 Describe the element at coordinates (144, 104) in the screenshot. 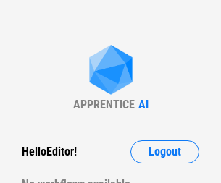

I see `div: AI` at that location.